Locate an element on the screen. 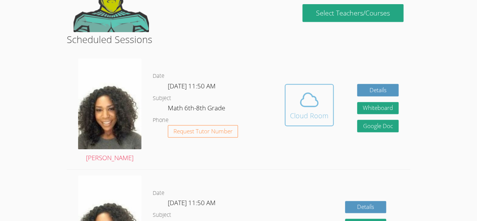  span: Request Tutor Number is located at coordinates (203, 131).